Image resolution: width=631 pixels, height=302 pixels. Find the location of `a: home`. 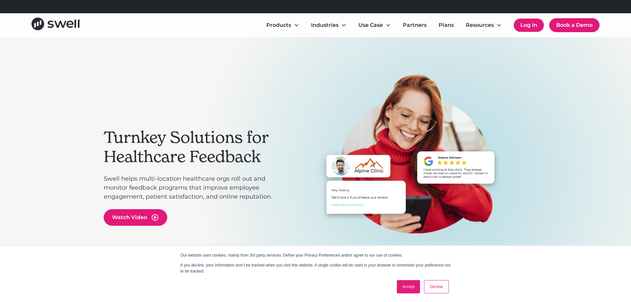

a: home is located at coordinates (55, 25).